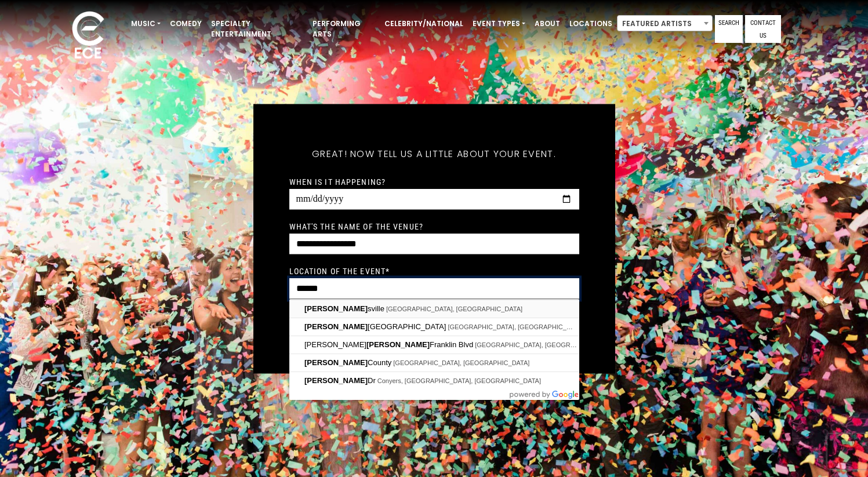 This screenshot has width=868, height=477. I want to click on label: When is it happening?, so click(338, 181).